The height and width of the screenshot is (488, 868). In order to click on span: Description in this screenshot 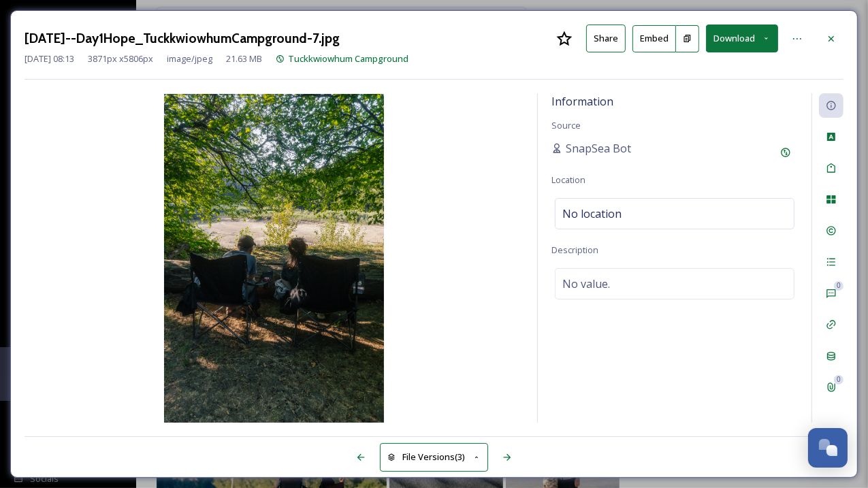, I will do `click(574, 250)`.